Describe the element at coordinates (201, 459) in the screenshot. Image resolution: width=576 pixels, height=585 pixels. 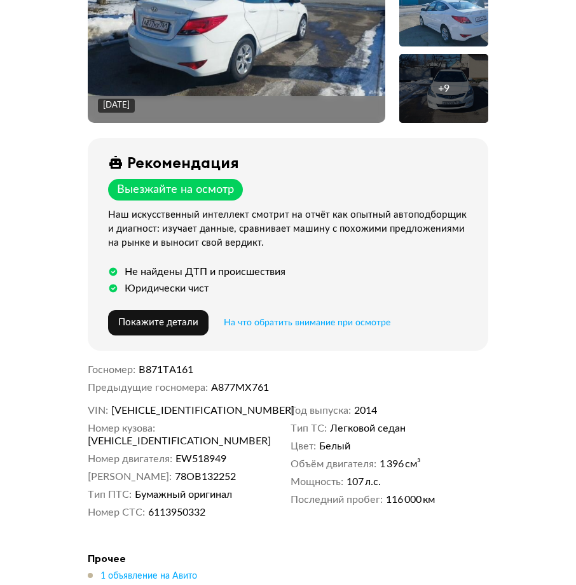
I see `span: ЕW518949` at that location.